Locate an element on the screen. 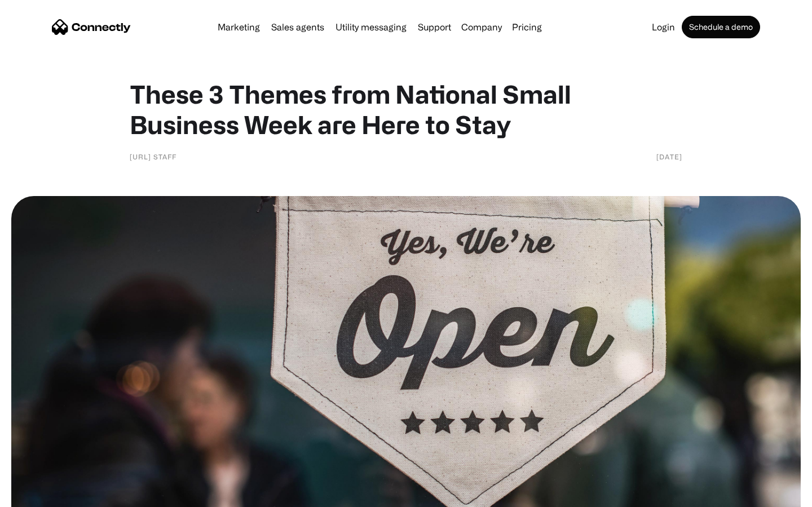  a: Sales agents is located at coordinates (298, 27).